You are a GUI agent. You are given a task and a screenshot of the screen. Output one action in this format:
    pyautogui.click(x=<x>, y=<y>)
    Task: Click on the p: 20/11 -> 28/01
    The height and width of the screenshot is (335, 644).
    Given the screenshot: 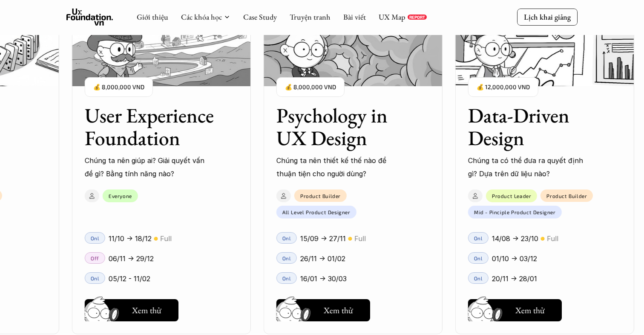 What is the action you would take?
    pyautogui.click(x=515, y=278)
    